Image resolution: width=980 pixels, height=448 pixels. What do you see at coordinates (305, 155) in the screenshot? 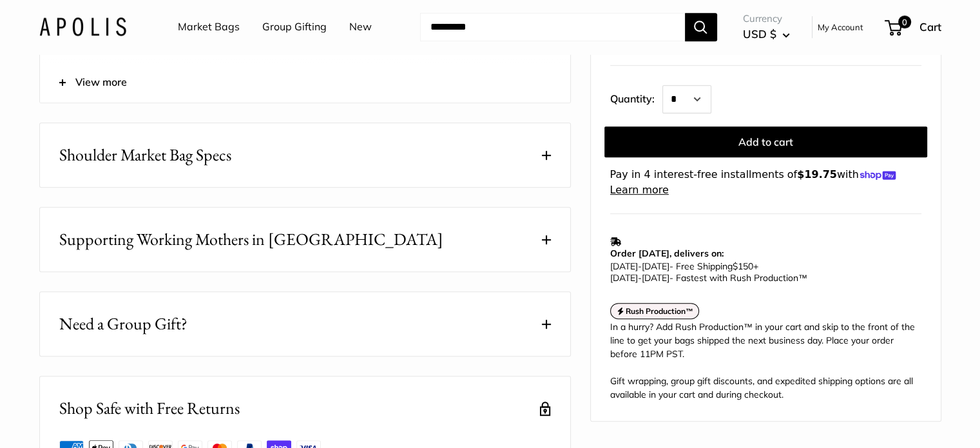
I see `button: Shoulder Market Bag Specs` at bounding box center [305, 155].